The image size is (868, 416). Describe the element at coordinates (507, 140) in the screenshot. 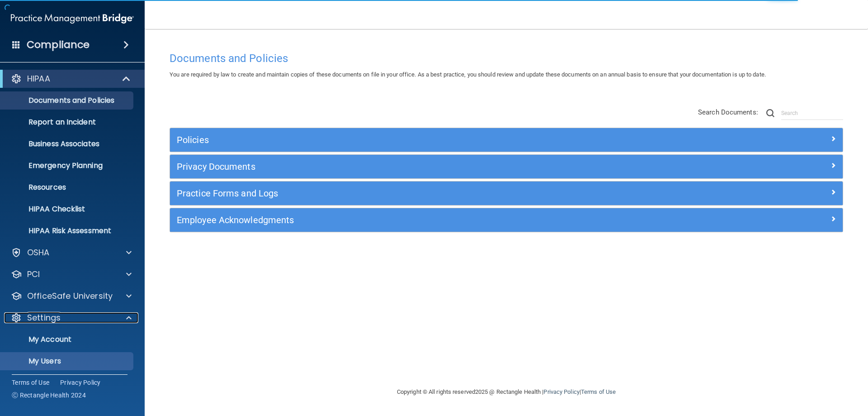

I see `a: Policies` at that location.